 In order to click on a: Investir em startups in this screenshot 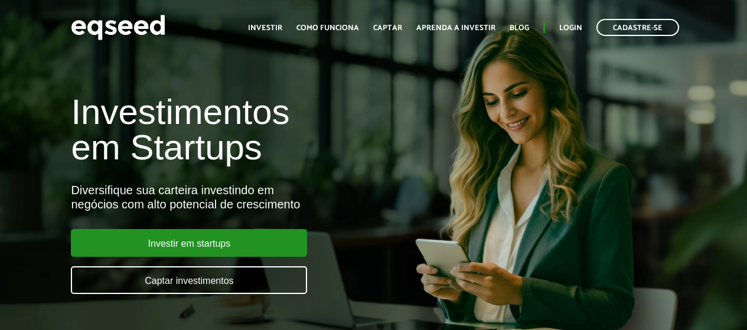, I will do `click(189, 243)`.